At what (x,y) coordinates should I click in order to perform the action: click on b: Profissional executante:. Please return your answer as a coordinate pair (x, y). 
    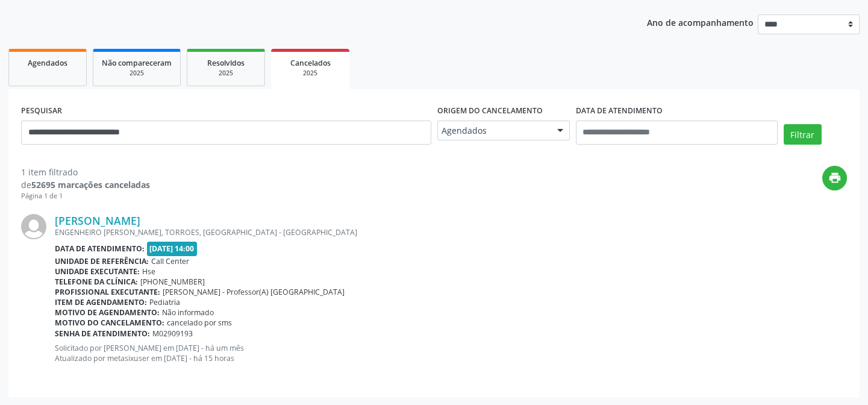
    Looking at the image, I should click on (107, 292).